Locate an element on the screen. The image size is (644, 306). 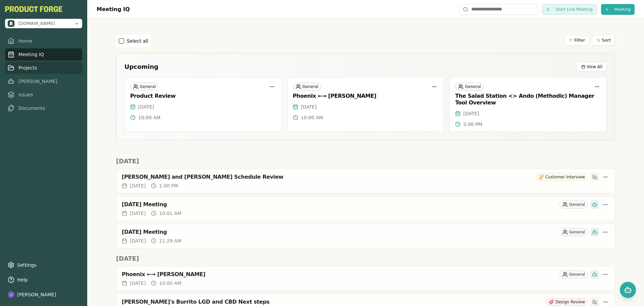
span: 2:00 PM is located at coordinates (473, 125).